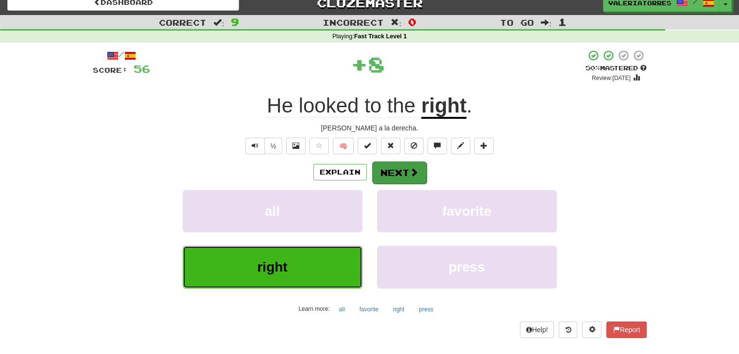 This screenshot has width=739, height=354. Describe the element at coordinates (460, 146) in the screenshot. I see `button: Edit sentence (alt+d)` at that location.